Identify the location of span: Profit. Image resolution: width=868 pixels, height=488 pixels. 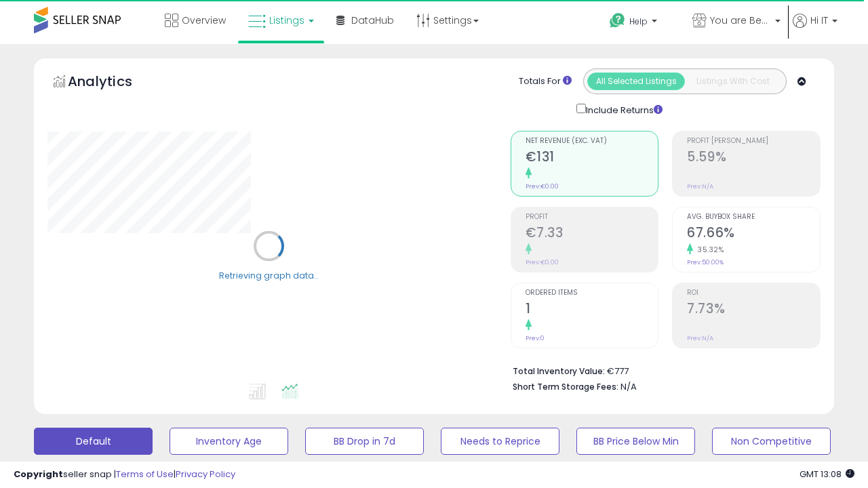
(592, 217).